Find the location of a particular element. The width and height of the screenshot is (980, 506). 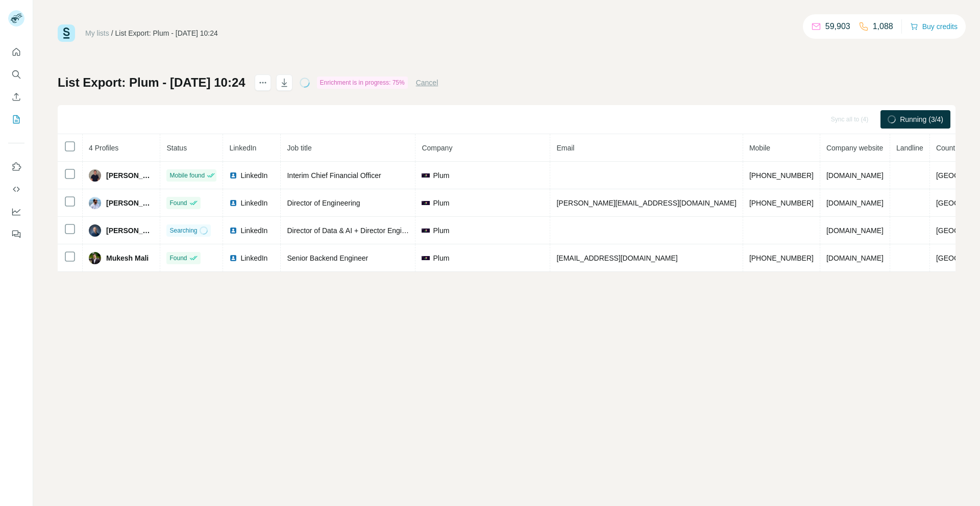

span: Job title is located at coordinates (299, 148).